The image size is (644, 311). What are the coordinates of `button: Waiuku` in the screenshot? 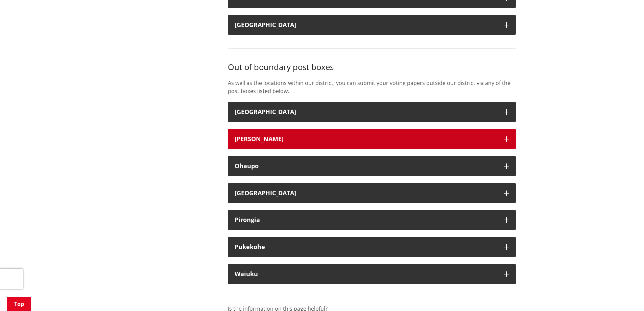 It's located at (372, 274).